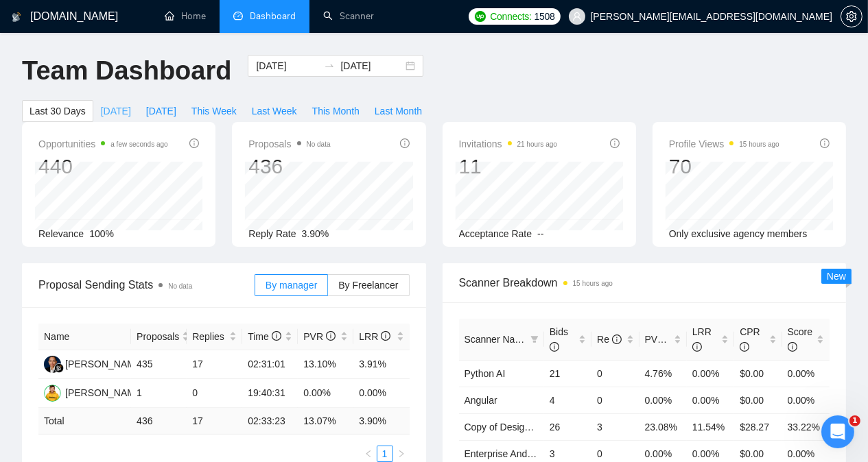 The height and width of the screenshot is (462, 868). Describe the element at coordinates (367, 285) in the screenshot. I see `span: By Freelancer` at that location.